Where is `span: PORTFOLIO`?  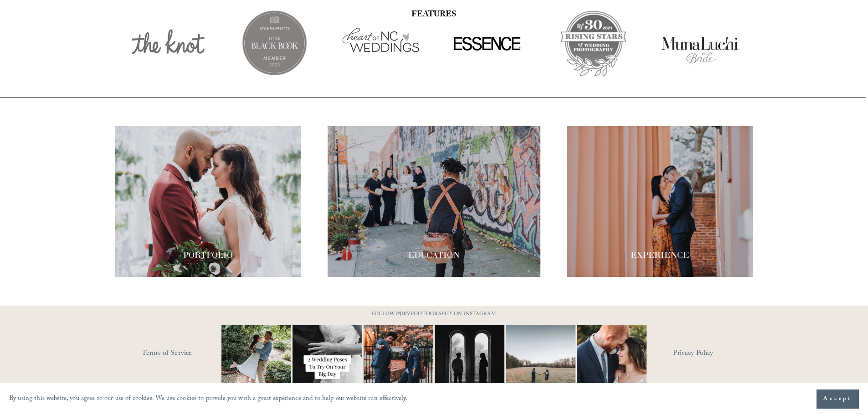 span: PORTFOLIO is located at coordinates (207, 255).